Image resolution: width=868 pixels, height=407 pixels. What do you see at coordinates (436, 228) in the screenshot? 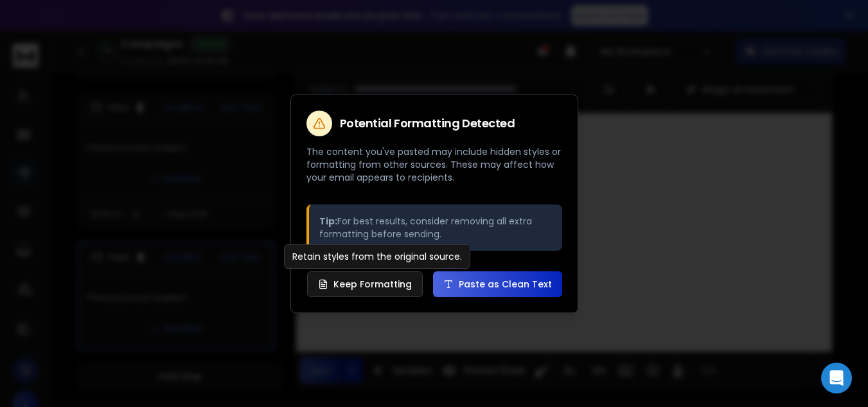
I see `p: For best results, consider removing all extra formatting before sending.` at bounding box center [436, 228].